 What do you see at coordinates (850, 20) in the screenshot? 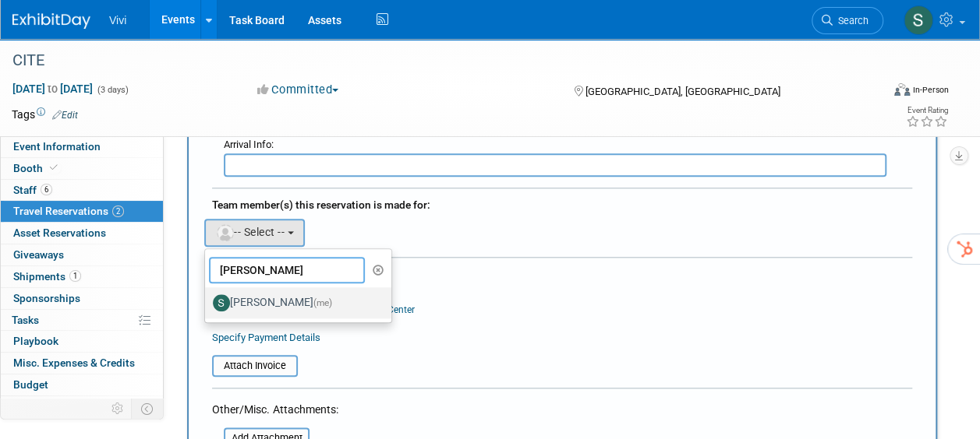
I see `span: Search` at bounding box center [850, 20].